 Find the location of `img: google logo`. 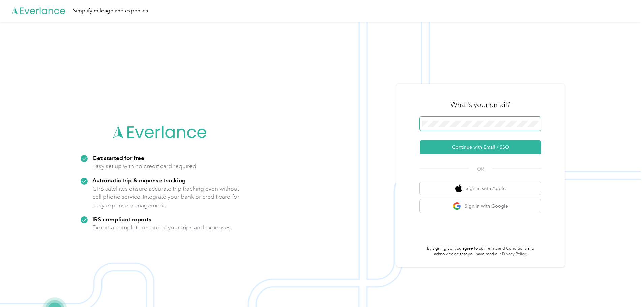

img: google logo is located at coordinates (457, 206).